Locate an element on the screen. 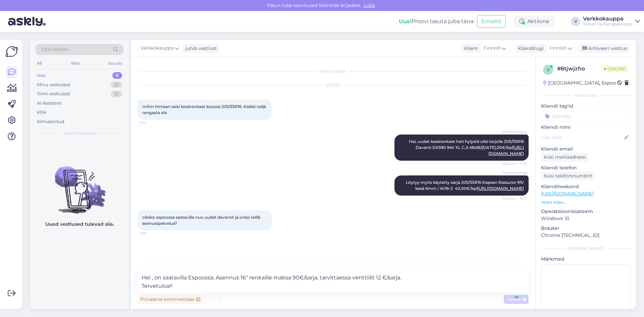 Image resolution: width=644 pixels, height=317 pixels. div: Kõik is located at coordinates (41, 113).